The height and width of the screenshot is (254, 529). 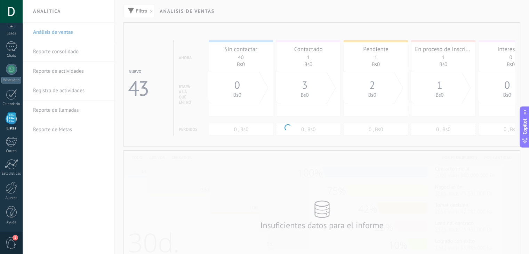 What do you see at coordinates (11, 174) in the screenshot?
I see `div: Estadísticas` at bounding box center [11, 174].